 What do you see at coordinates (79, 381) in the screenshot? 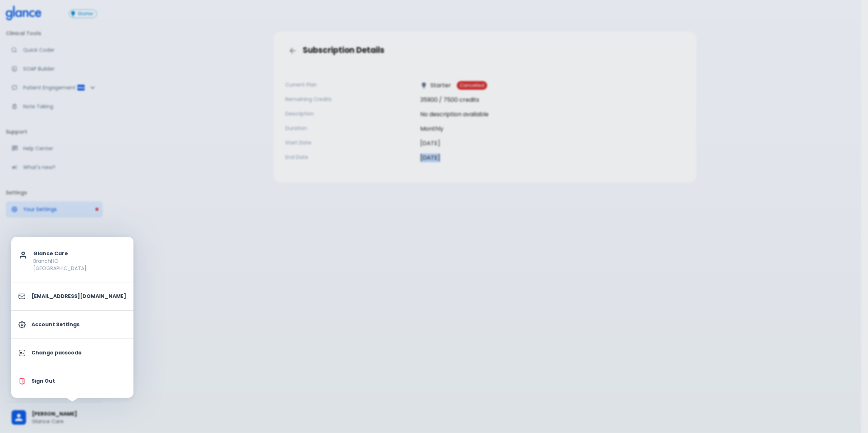
I see `p: Sign Out` at bounding box center [79, 381].